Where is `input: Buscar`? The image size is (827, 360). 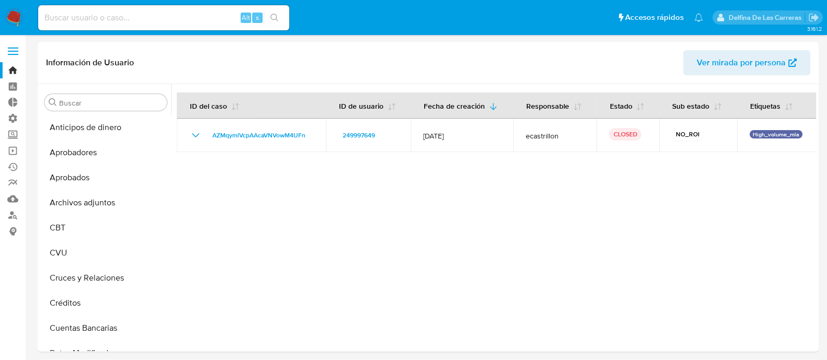 input: Buscar is located at coordinates (111, 103).